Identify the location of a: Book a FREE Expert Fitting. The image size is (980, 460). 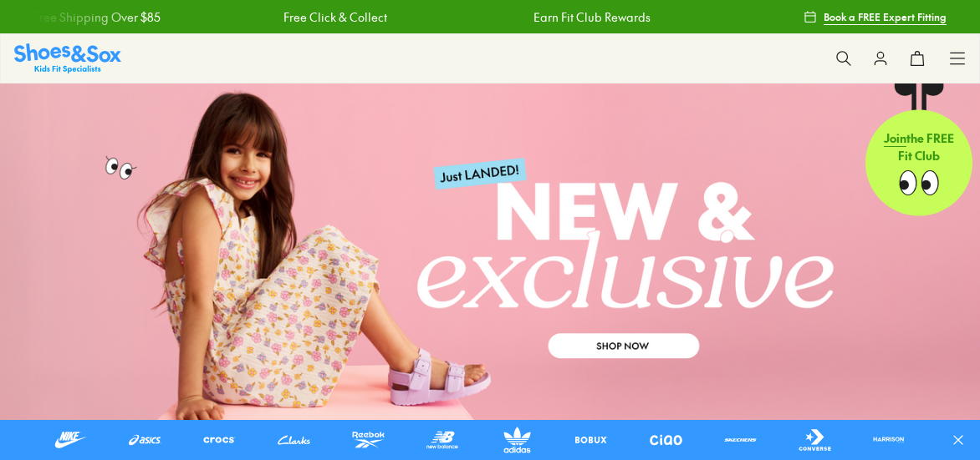
(875, 17).